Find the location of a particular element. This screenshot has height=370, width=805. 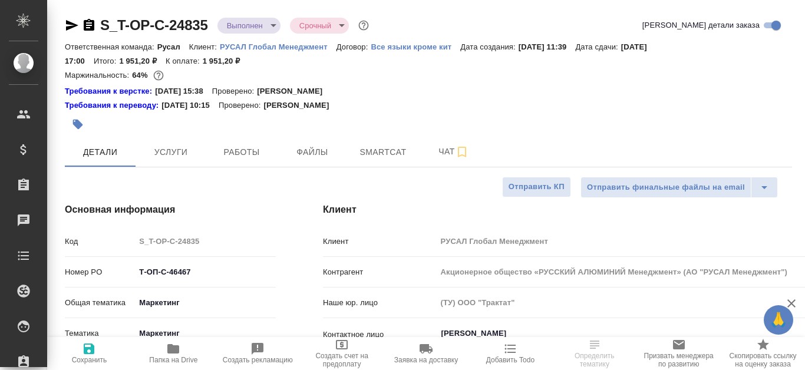

span: Добавить Todo is located at coordinates (511, 360).